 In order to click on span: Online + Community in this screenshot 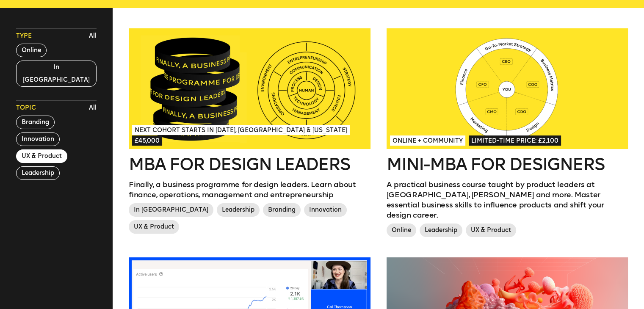, I will do `click(428, 141)`.